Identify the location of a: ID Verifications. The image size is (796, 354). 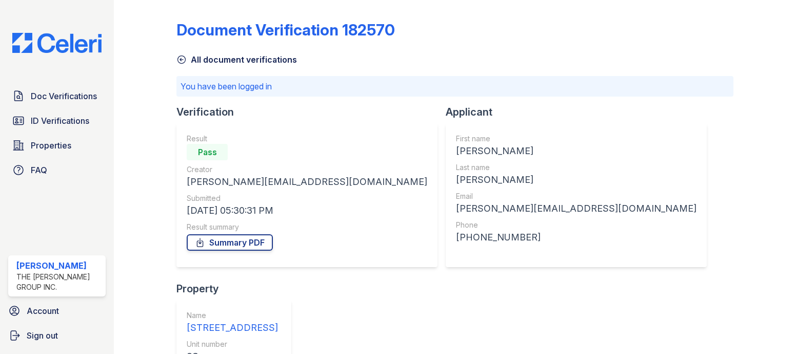
(57, 121).